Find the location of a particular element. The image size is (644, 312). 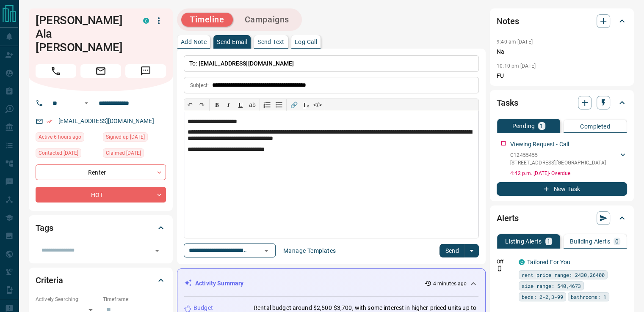

span: rent price range: 2430,26400 is located at coordinates (563, 275).